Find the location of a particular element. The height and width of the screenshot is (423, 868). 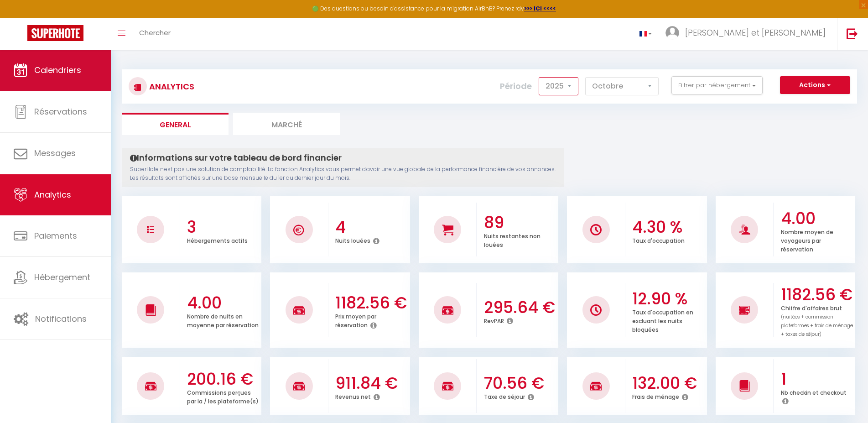

h3: 911.84 € is located at coordinates (371, 383).